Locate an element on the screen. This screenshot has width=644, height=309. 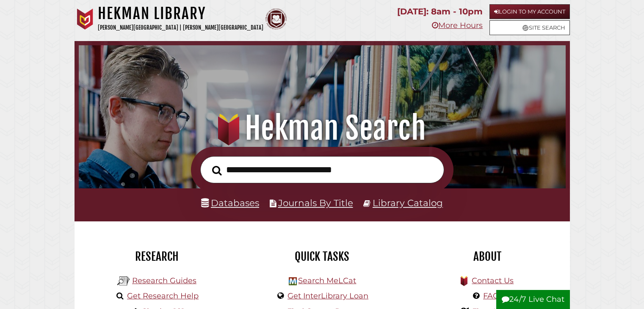
h1: Hekman Library is located at coordinates (180, 14).